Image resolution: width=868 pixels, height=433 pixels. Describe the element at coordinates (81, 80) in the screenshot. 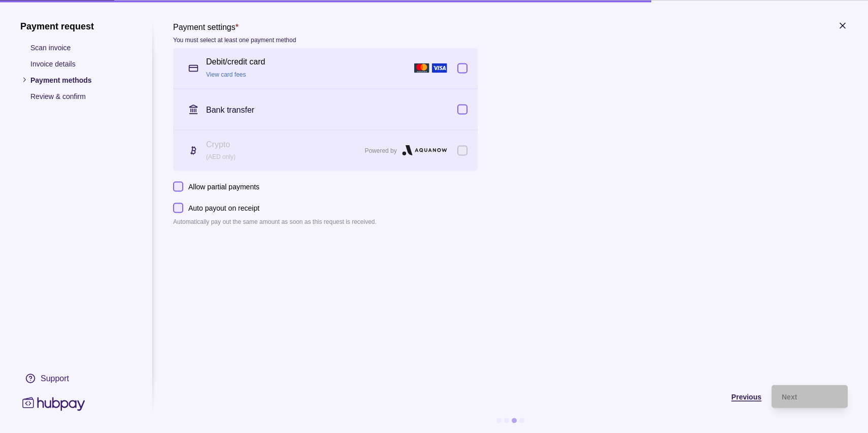

I see `p: Payment methods` at that location.